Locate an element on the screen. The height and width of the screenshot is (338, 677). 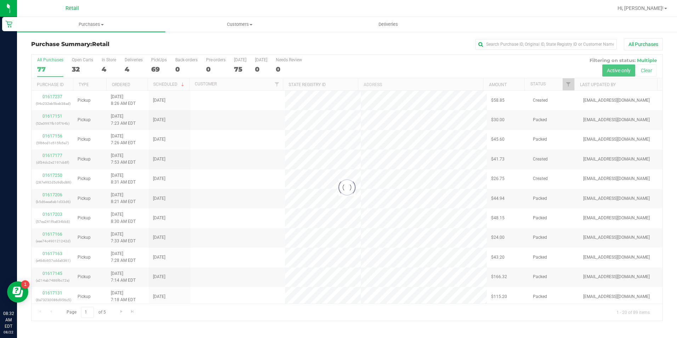
button: All Purchases is located at coordinates (643, 44).